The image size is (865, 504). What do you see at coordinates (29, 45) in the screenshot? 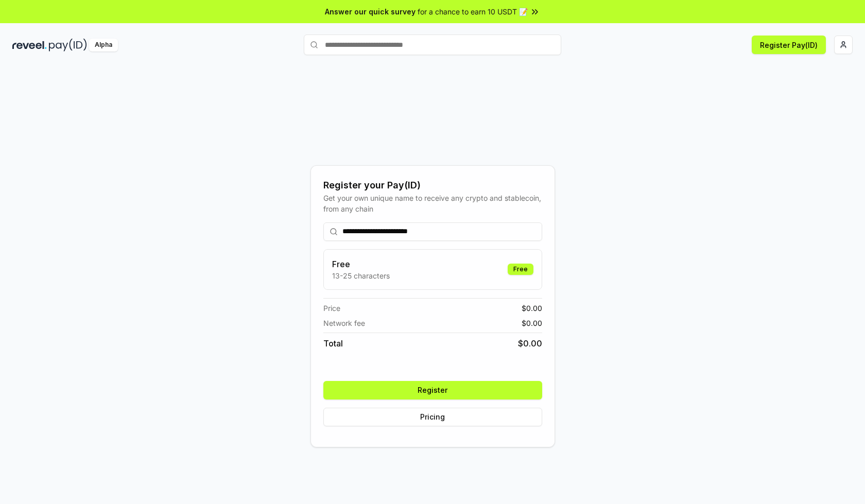
I see `img: reveel_dark` at bounding box center [29, 45].